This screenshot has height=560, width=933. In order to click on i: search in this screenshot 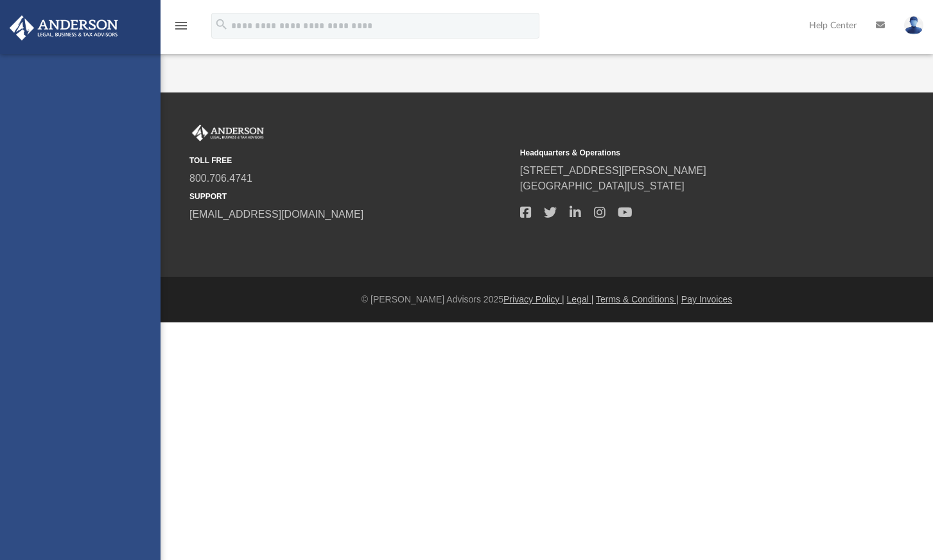, I will do `click(221, 24)`.